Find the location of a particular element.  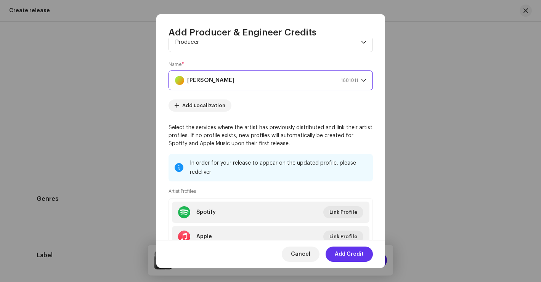

label: Name is located at coordinates (176, 64).